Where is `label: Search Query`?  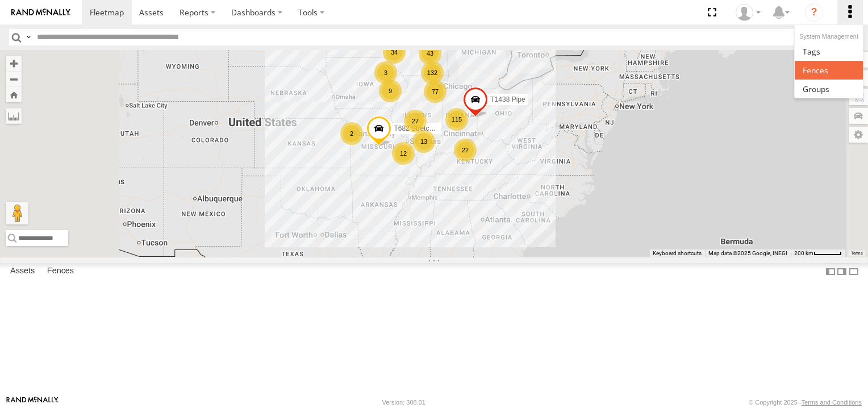 label: Search Query is located at coordinates (29, 37).